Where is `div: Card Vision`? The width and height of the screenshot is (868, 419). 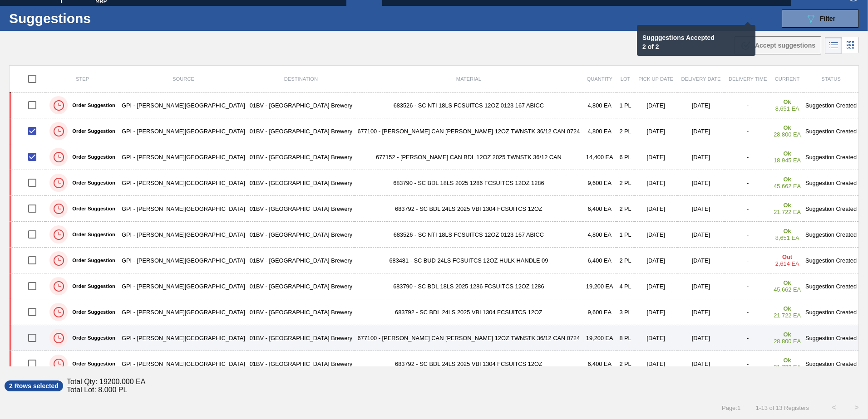 div: Card Vision is located at coordinates (850, 46).